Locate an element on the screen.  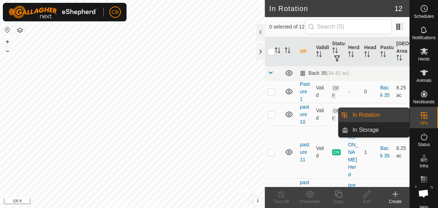
img: Gallagher Logo is located at coordinates (53, 12).